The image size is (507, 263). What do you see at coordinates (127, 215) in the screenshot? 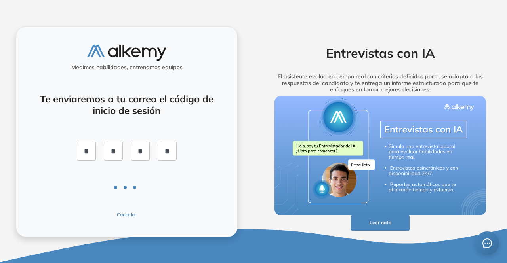
I see `button: Cancelar` at bounding box center [127, 215].